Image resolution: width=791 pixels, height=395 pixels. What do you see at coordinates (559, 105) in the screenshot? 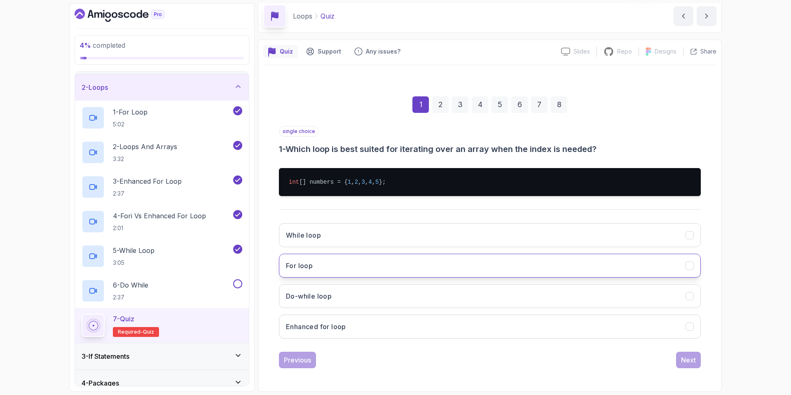
I see `div: 8` at bounding box center [559, 105].